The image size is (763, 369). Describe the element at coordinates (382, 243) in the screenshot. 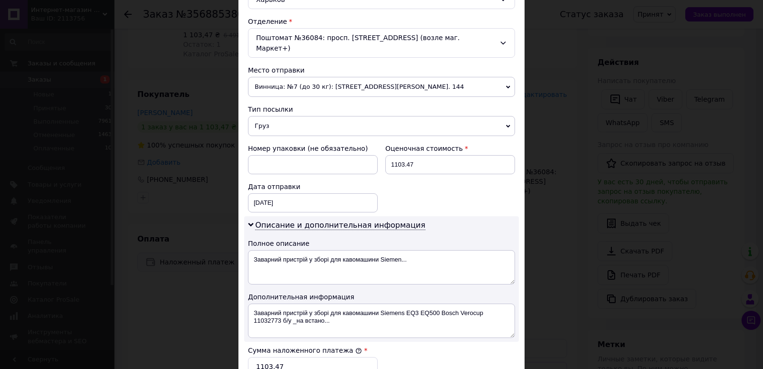

I see `div: Полное описание` at that location.